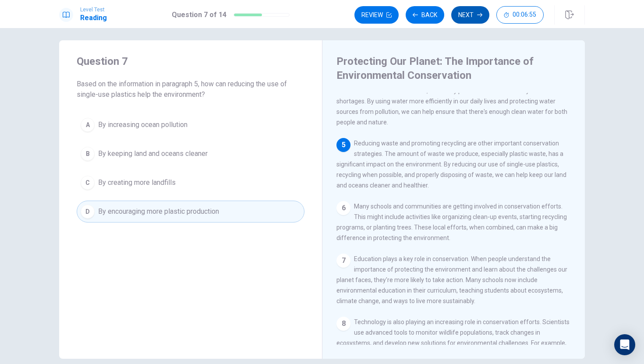 This screenshot has height=364, width=644. What do you see at coordinates (191, 212) in the screenshot?
I see `button: DBy encouraging more plastic production` at bounding box center [191, 212].